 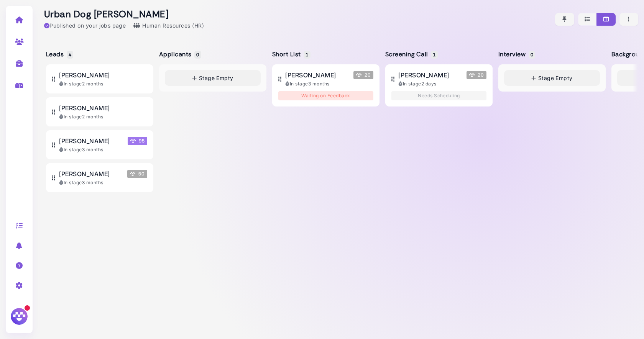 What do you see at coordinates (19, 317) in the screenshot?
I see `img: Megan` at bounding box center [19, 317].